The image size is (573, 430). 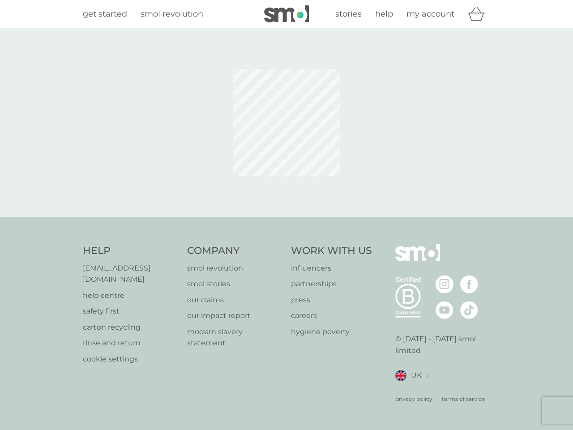 What do you see at coordinates (445, 284) in the screenshot?
I see `img: visit the smol Instagram page` at bounding box center [445, 284].